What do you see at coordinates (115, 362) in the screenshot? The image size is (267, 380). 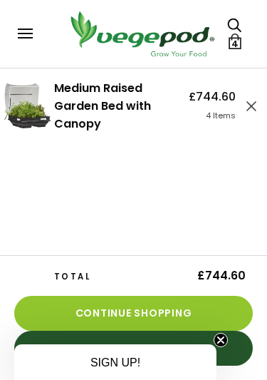 I see `div: SIGN UP!Close teaser` at bounding box center [115, 362].